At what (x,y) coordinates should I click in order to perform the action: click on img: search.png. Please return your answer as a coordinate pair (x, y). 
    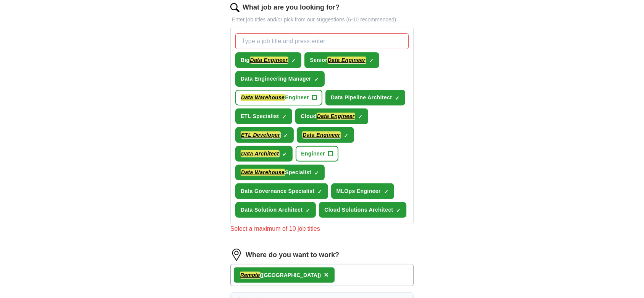
    Looking at the image, I should click on (235, 7).